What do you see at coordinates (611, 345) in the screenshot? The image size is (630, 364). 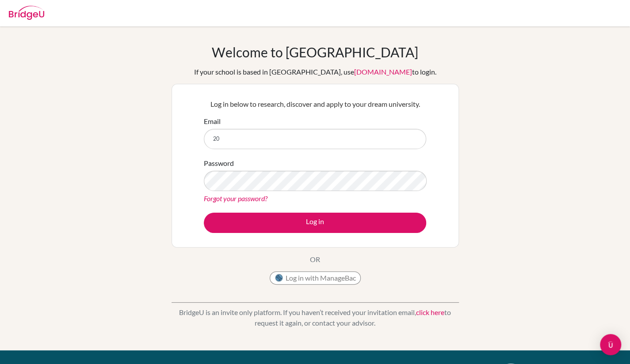 I see `div: Open Intercom Messenger` at bounding box center [611, 345].